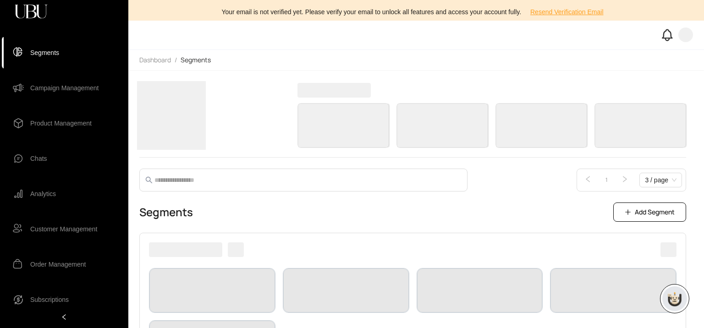 Image resolution: width=704 pixels, height=328 pixels. What do you see at coordinates (416, 12) in the screenshot?
I see `div: Your email is not verified yet. Please verify your email to unlock all features and access your a...` at bounding box center [416, 12].